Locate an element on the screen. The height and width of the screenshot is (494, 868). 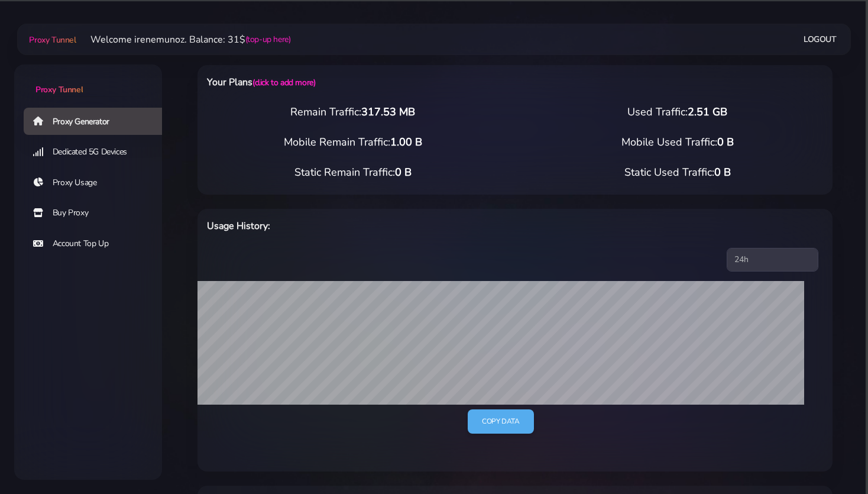
h6: Usage History: is located at coordinates (384, 226).